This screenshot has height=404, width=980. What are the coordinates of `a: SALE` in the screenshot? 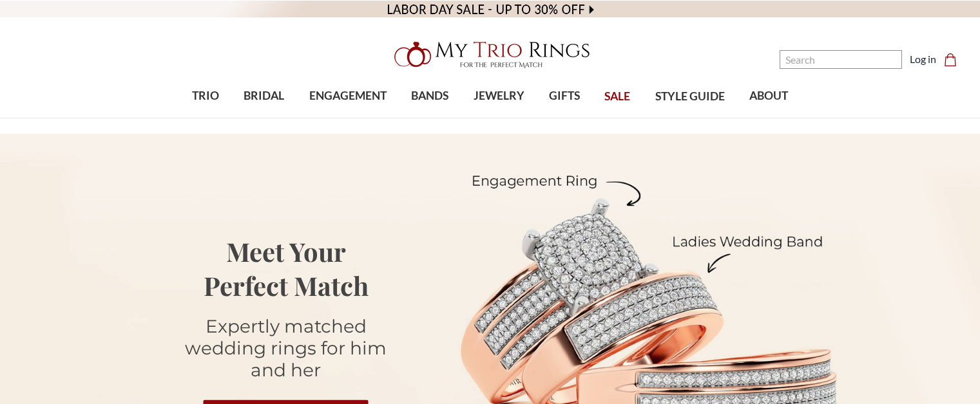 It's located at (617, 96).